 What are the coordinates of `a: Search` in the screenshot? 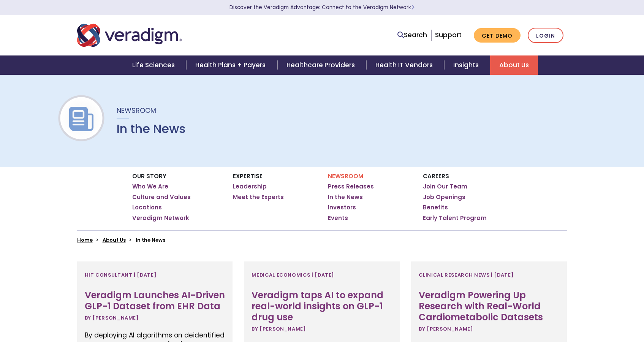 It's located at (412, 35).